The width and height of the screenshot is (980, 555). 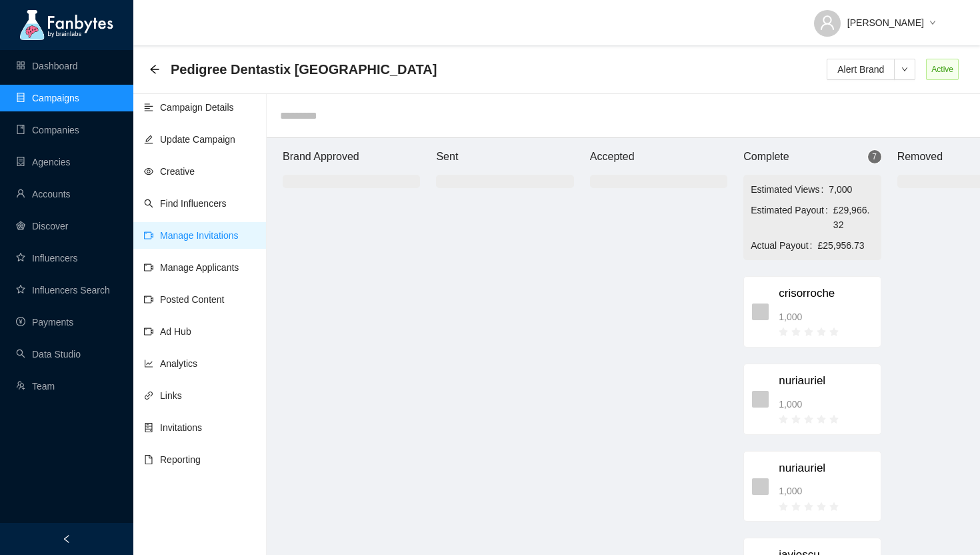 I want to click on span: Alert Brand, so click(x=860, y=69).